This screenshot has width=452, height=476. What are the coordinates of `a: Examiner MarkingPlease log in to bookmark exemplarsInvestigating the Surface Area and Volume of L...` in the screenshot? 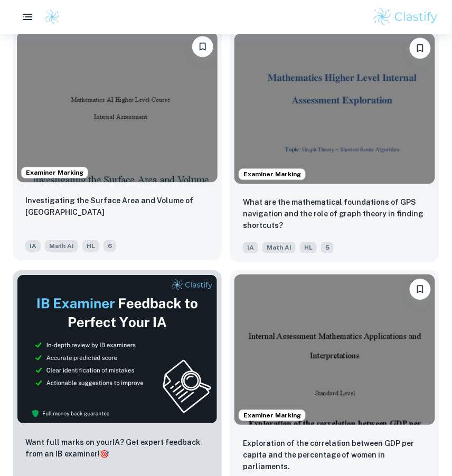 It's located at (117, 145).